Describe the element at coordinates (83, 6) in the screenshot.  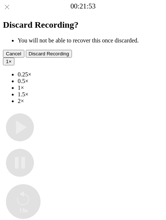
I see `a: 00:21:53` at that location.